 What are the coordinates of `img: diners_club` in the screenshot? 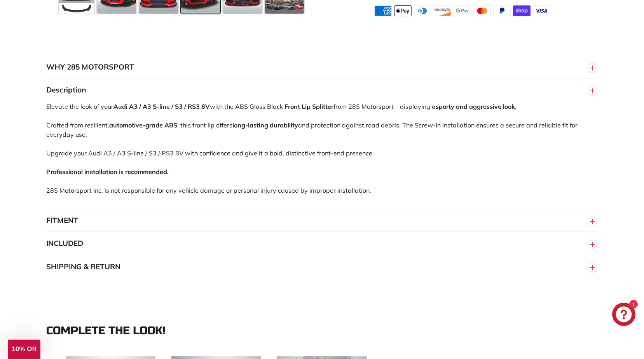 It's located at (423, 11).